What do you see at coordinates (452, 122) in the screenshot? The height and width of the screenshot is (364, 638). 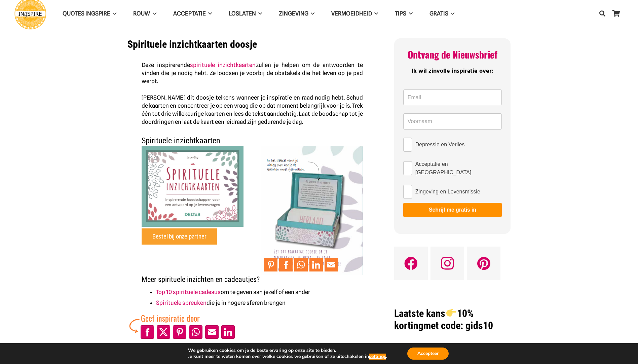 I see `input: Voornaam` at bounding box center [452, 122].